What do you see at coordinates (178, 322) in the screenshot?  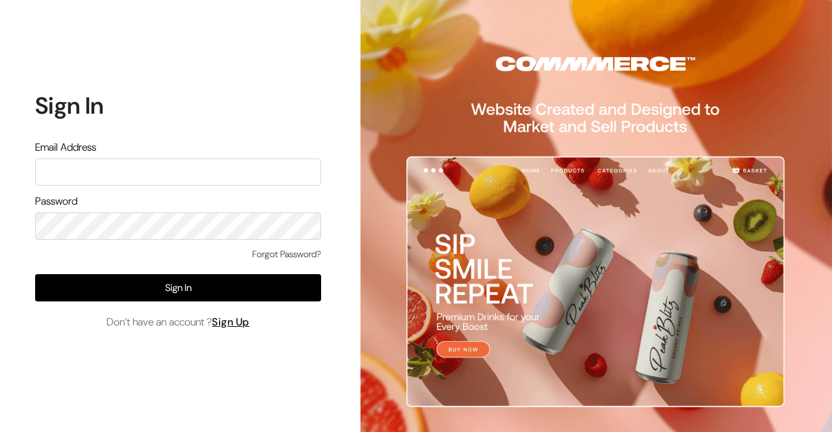 I see `span: Don’t have an account ?` at bounding box center [178, 322].